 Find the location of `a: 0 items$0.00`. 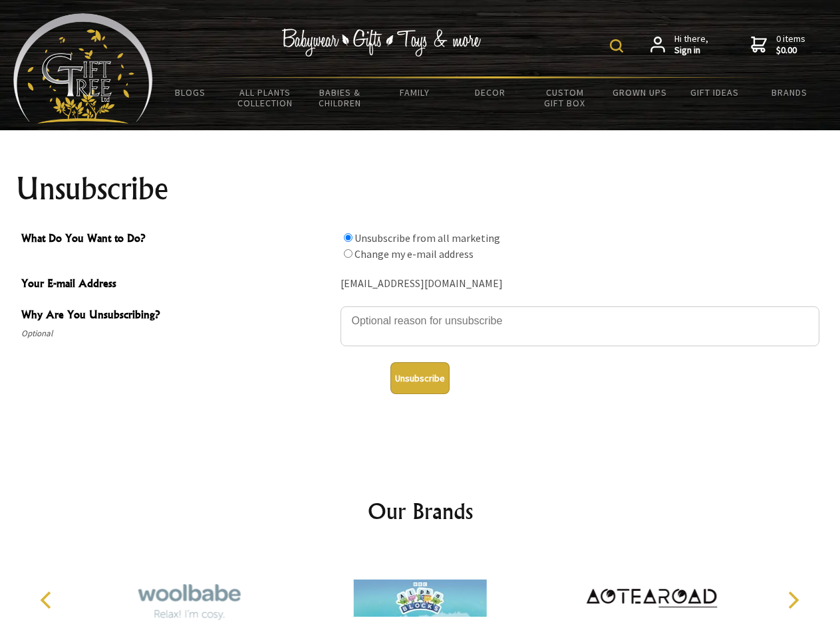

a: 0 items$0.00 is located at coordinates (778, 45).